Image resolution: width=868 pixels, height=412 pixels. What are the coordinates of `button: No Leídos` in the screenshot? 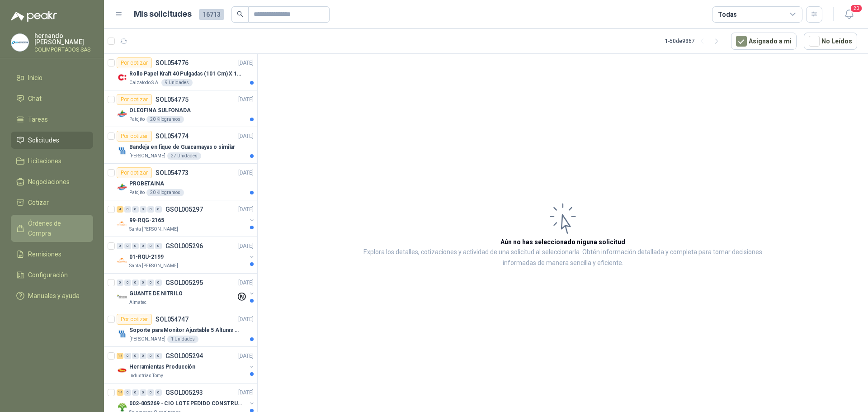 It's located at (830, 41).